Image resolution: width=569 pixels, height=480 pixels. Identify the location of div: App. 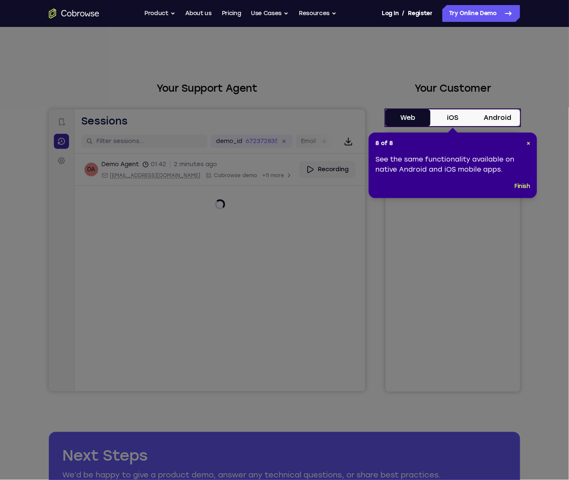
(182, 66).